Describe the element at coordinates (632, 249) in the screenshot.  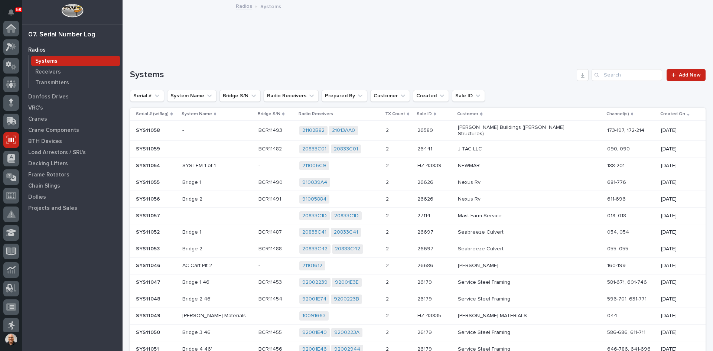
I see `p: 055, 055` at that location.